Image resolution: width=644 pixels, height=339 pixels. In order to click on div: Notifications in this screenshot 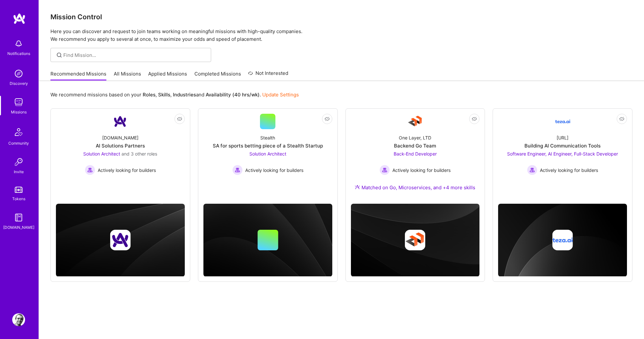, I will do `click(18, 53)`.